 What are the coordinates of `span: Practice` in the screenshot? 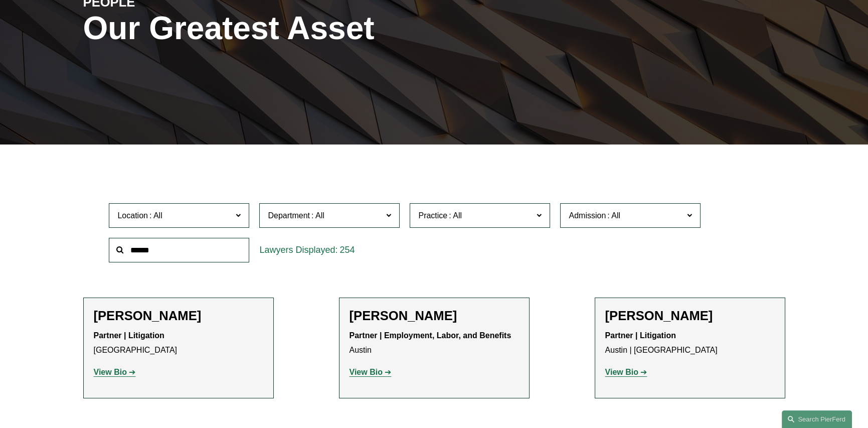 It's located at (433, 215).